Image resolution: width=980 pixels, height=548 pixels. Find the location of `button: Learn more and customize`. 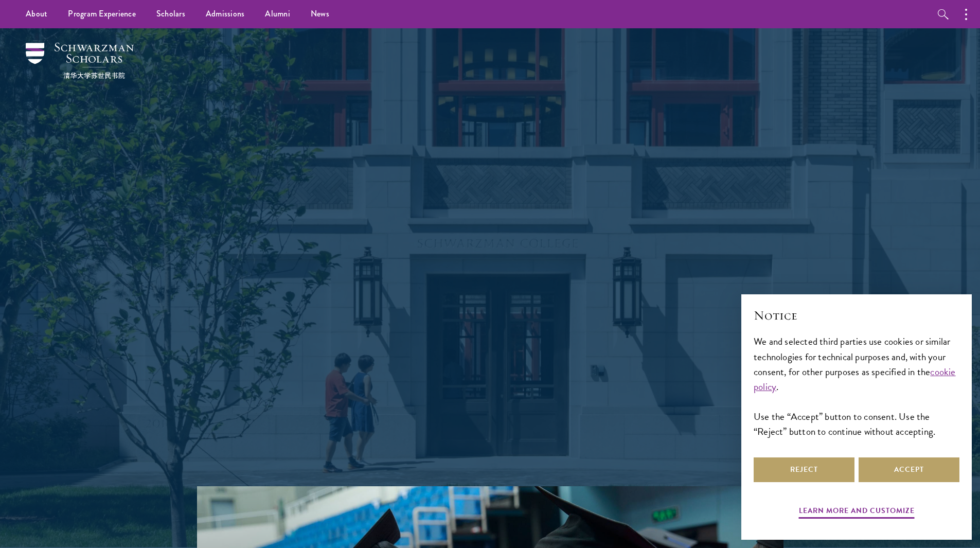

button: Learn more and customize is located at coordinates (856, 512).